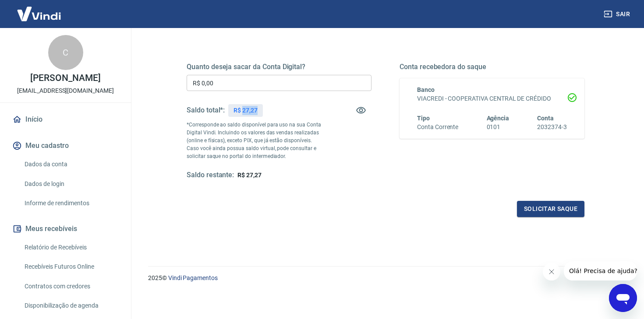 The image size is (644, 319). Describe the element at coordinates (498, 127) in the screenshot. I see `h6: 0101` at that location.